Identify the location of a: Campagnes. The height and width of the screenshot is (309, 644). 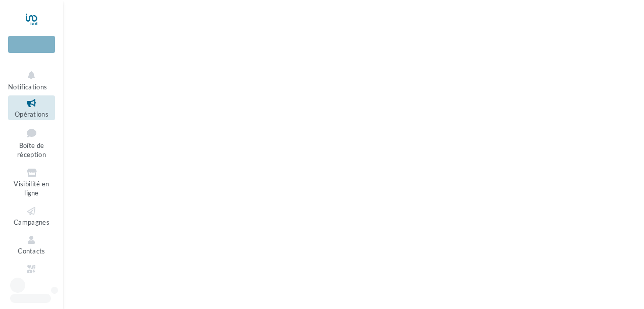
(32, 215).